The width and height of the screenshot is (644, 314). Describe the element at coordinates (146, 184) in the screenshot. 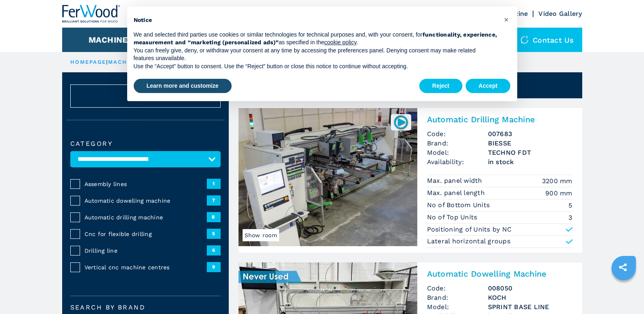

I see `span: Assembly lines` at that location.